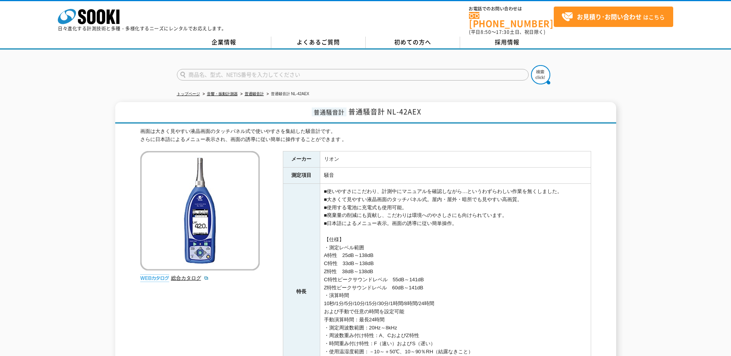 This screenshot has width=731, height=356. What do you see at coordinates (486, 32) in the screenshot?
I see `span: 8:50` at bounding box center [486, 32].